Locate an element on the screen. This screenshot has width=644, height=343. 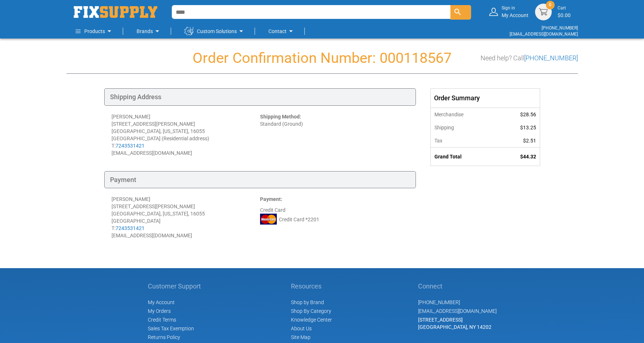
span: My Orders is located at coordinates (159, 311).